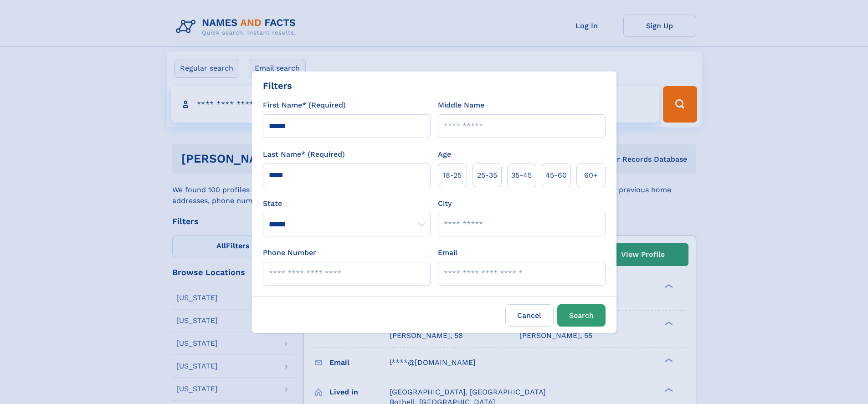 The height and width of the screenshot is (404, 868). I want to click on span: 60+, so click(591, 176).